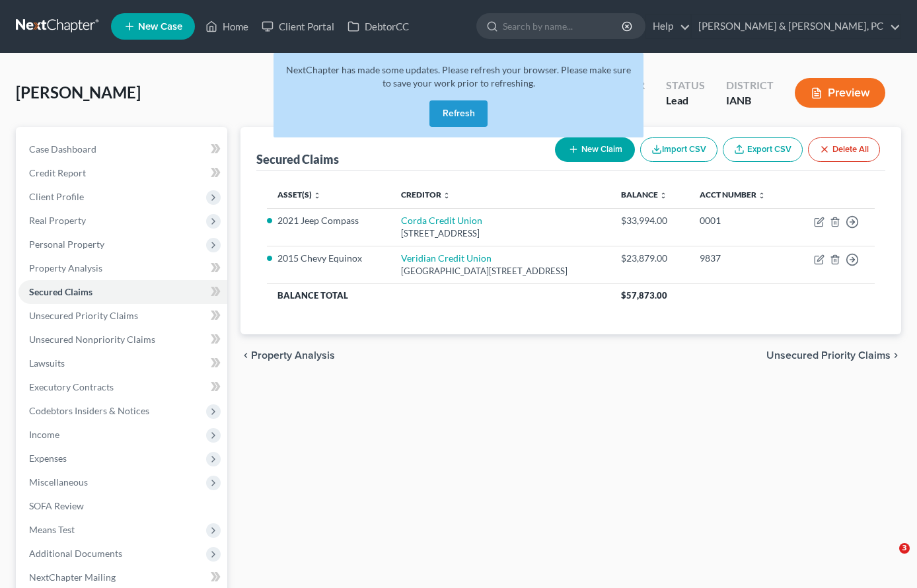  What do you see at coordinates (123, 292) in the screenshot?
I see `a: Secured Claims` at bounding box center [123, 292].